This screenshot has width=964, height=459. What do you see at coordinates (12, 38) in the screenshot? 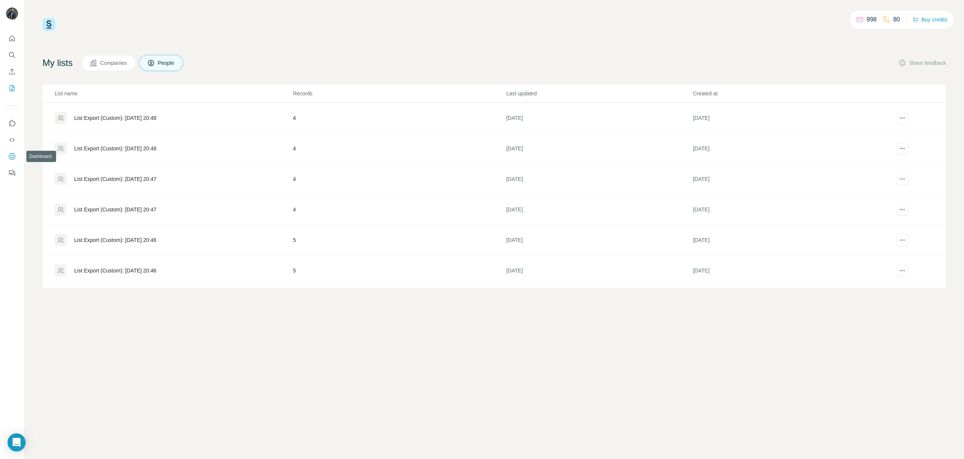
I see `button: Quick start` at bounding box center [12, 38].